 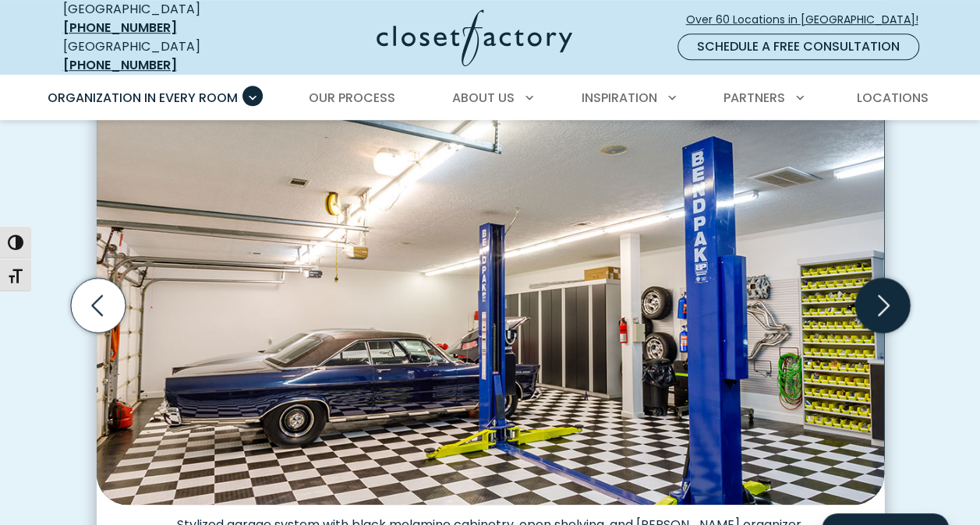 What do you see at coordinates (754, 97) in the screenshot?
I see `span: Partners` at bounding box center [754, 97].